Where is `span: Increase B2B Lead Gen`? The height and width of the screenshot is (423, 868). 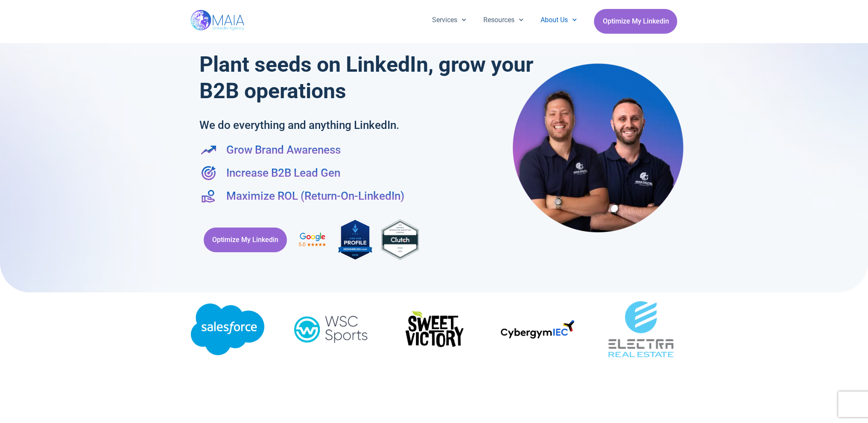 span: Increase B2B Lead Gen is located at coordinates (282, 173).